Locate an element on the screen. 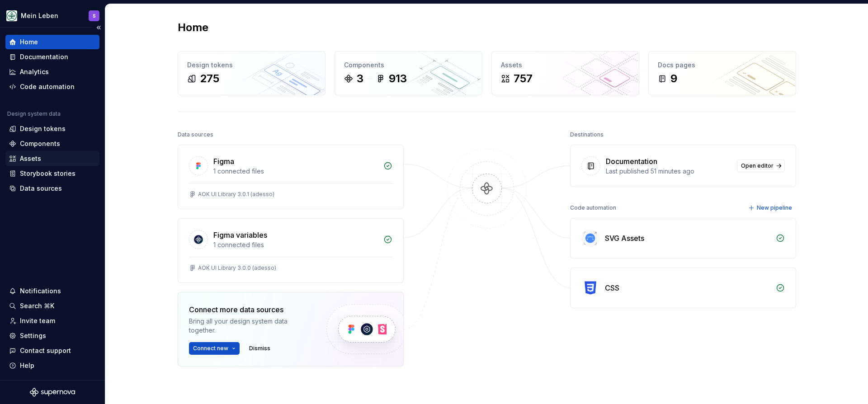 The height and width of the screenshot is (404, 868). a: Figma1 connected filesAOK UI Library 3.0.1 (adesso) is located at coordinates (291, 177).